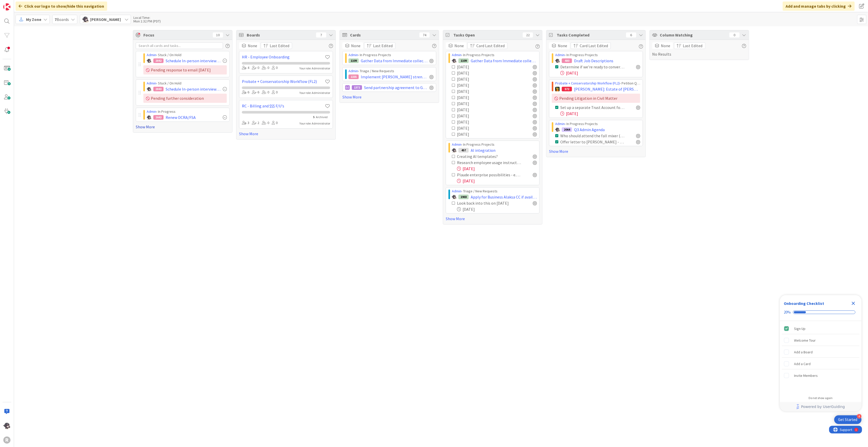 The width and height of the screenshot is (868, 447). What do you see at coordinates (34, 19) in the screenshot?
I see `span: My Zone` at bounding box center [34, 19].